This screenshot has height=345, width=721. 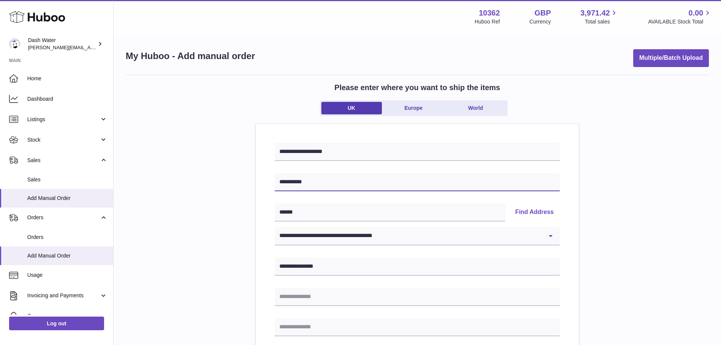 What do you see at coordinates (487, 22) in the screenshot?
I see `div: Huboo Ref` at bounding box center [487, 22].